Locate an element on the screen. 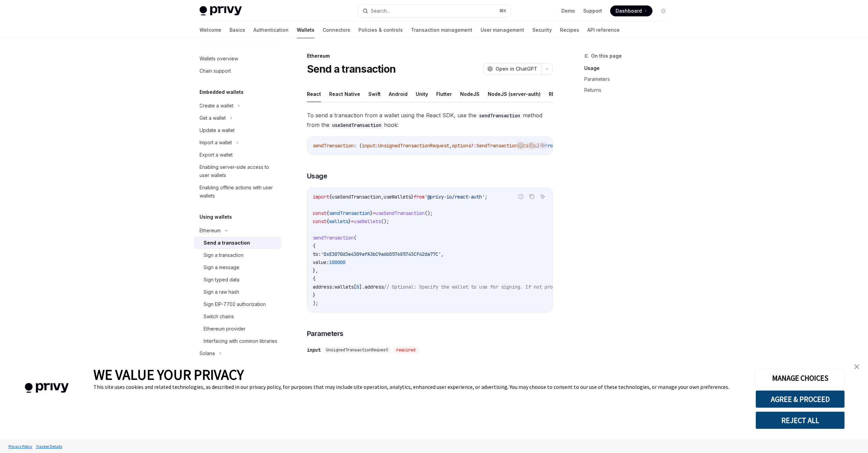 The width and height of the screenshot is (868, 453). a: Demo is located at coordinates (568, 11).